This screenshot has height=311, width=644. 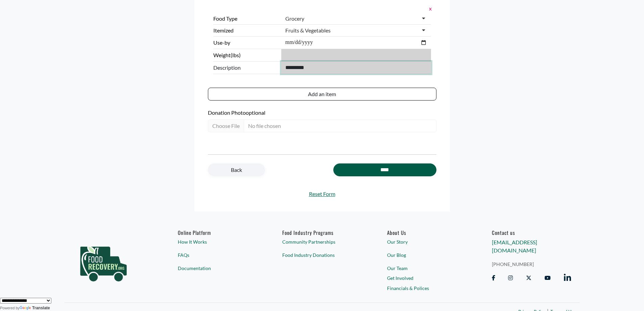 I want to click on a: Back, so click(x=236, y=170).